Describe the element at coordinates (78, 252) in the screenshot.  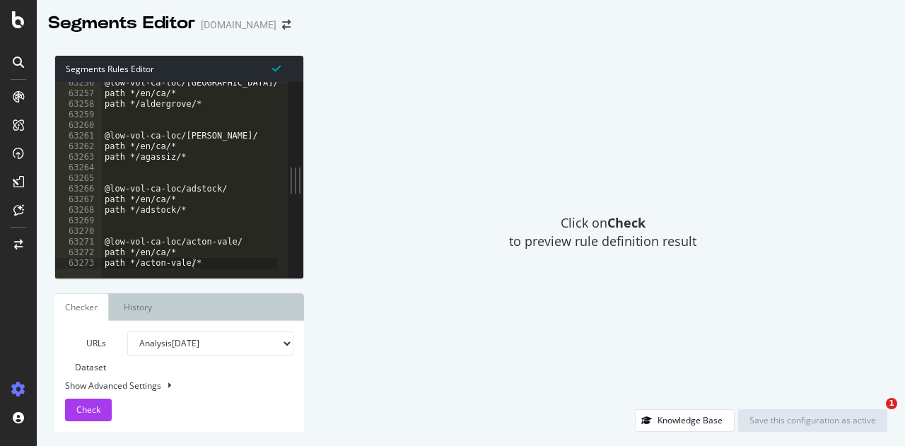
I see `div: 63272` at that location.